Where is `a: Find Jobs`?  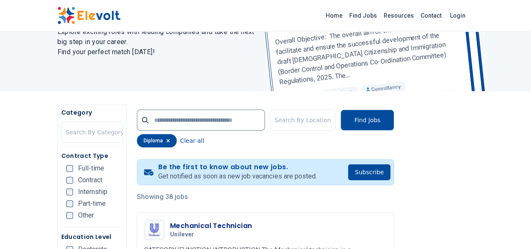 a: Find Jobs is located at coordinates (363, 16).